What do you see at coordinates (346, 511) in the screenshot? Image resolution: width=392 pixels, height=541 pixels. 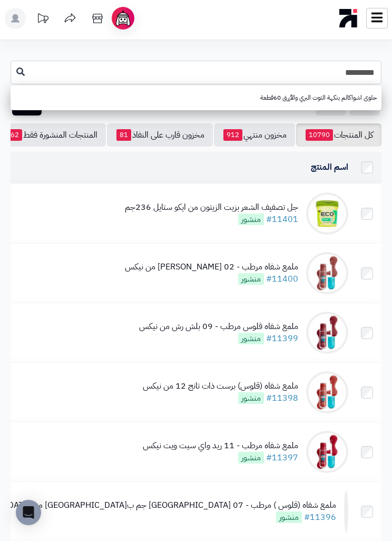 I see `img: ملمع شفاه (قلوس ) مرطب - 07 بابل جم بربيست من نيكس` at bounding box center [346, 511].